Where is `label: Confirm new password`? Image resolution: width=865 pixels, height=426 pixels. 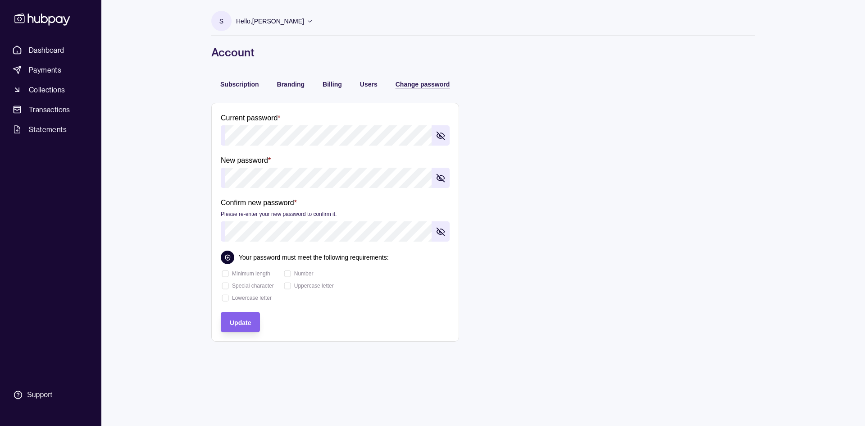 label: Confirm new password is located at coordinates (279, 208).